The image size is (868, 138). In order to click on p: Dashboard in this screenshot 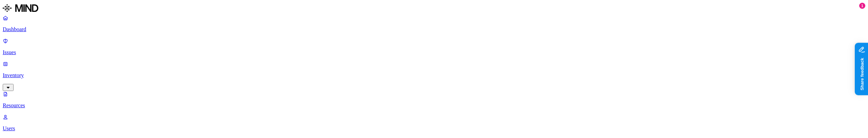, I will do `click(434, 30)`.